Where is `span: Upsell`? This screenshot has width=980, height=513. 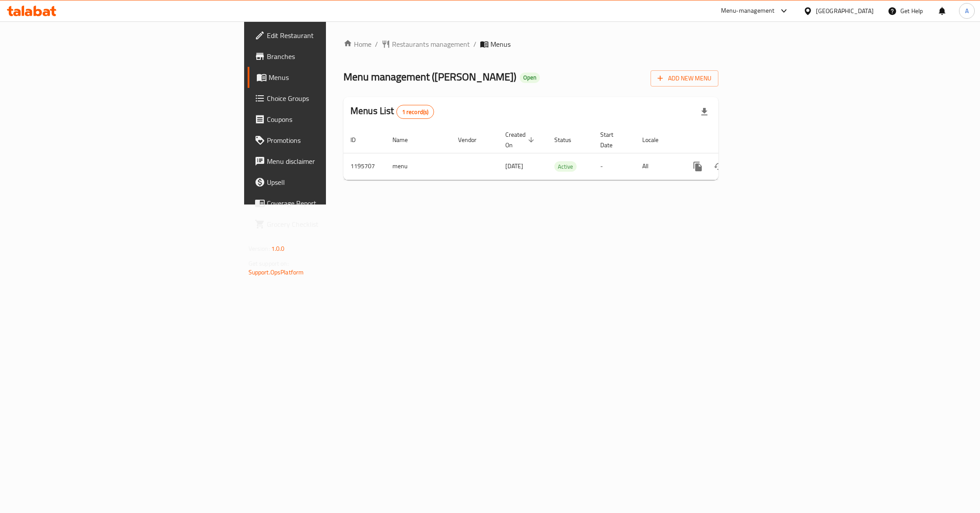
span: Upsell is located at coordinates (333, 182).